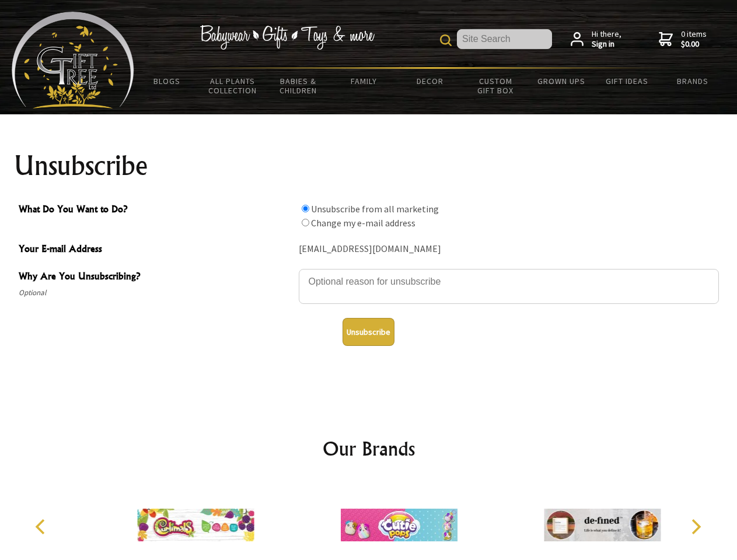 This screenshot has width=737, height=560. I want to click on a: Babies & Children, so click(298, 86).